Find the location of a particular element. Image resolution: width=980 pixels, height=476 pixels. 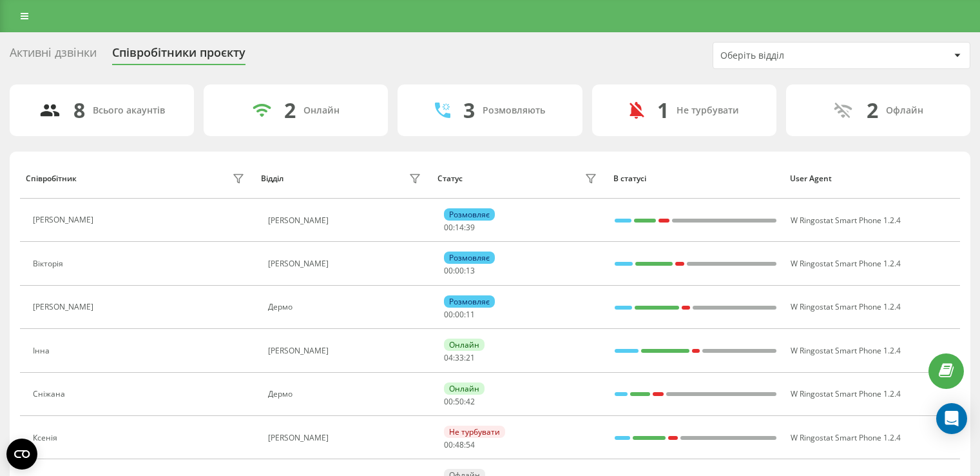

div: Інна is located at coordinates (42, 351).